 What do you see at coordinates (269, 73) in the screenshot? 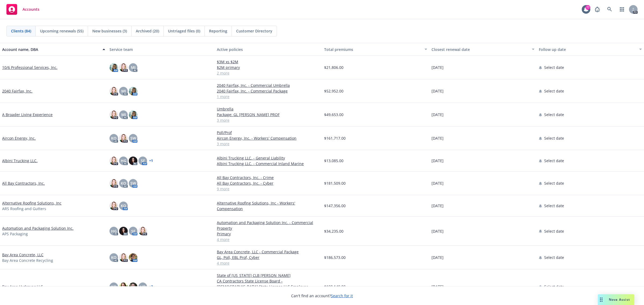
I see `a: 2 more` at bounding box center [269, 73].